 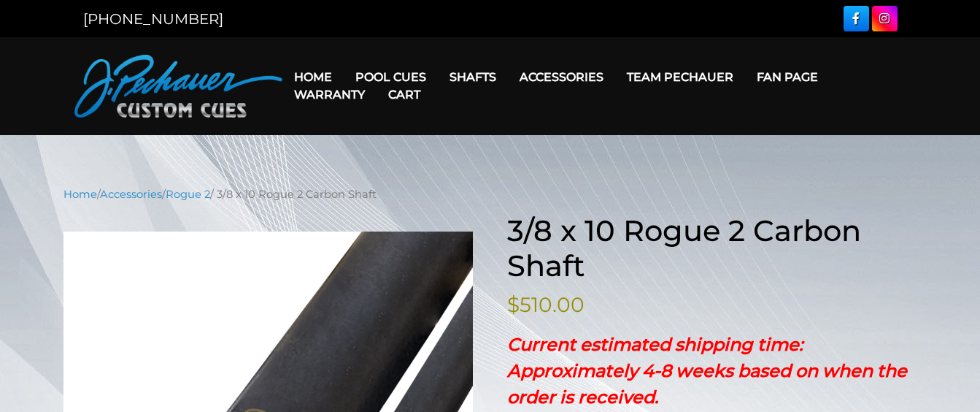 What do you see at coordinates (391, 77) in the screenshot?
I see `a: Pool Cues` at bounding box center [391, 77].